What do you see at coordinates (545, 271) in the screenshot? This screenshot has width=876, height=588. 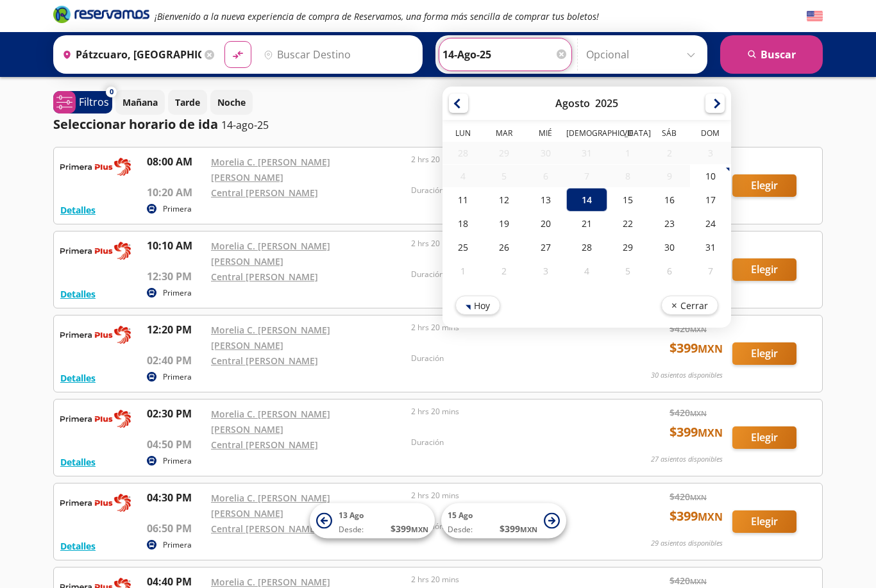 I see `div: 03-Sep-25` at bounding box center [545, 271].